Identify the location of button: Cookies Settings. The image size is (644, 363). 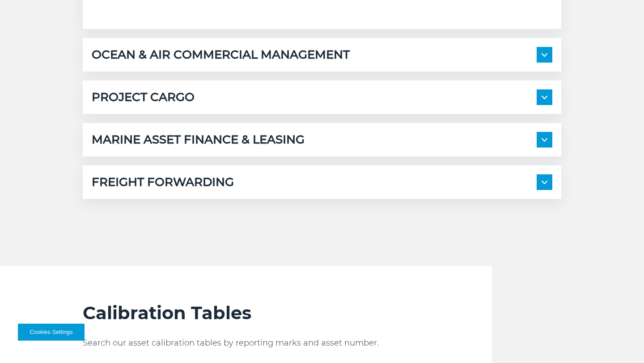
(51, 332).